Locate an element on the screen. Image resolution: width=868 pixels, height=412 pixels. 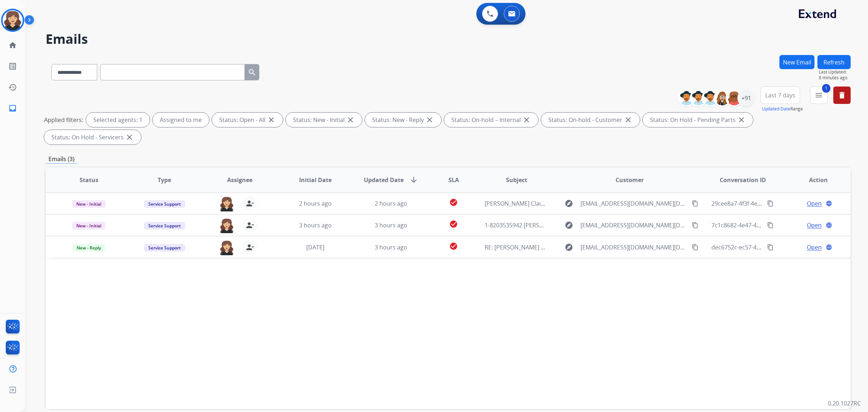
div: Status: On Hold - Servicers is located at coordinates (93, 137).